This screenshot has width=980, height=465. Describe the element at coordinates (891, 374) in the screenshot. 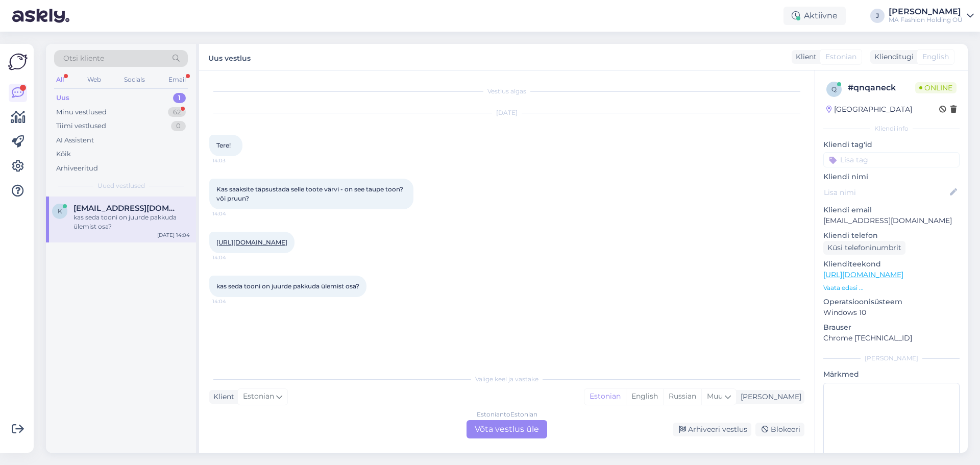

I see `p: Märkmed` at that location.